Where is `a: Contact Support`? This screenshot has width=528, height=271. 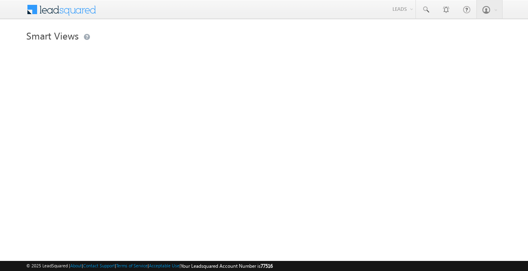 a: Contact Support is located at coordinates (99, 265).